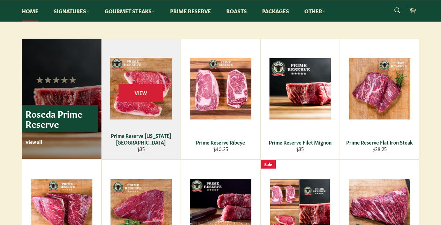  I want to click on div: $40.25, so click(220, 149).